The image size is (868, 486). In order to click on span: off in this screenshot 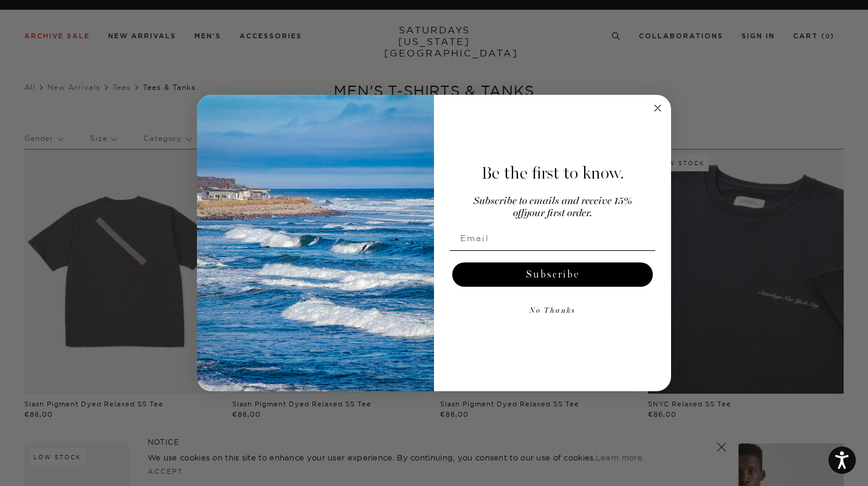, I will do `click(518, 213)`.